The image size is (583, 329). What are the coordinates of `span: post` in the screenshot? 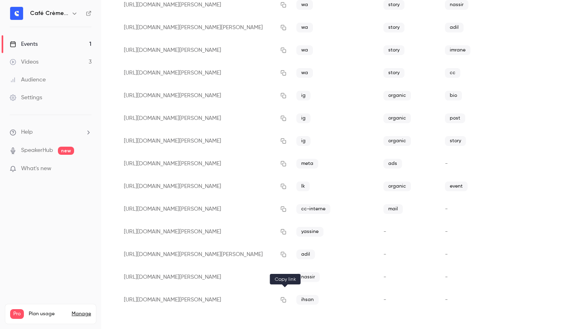 It's located at (455, 118).